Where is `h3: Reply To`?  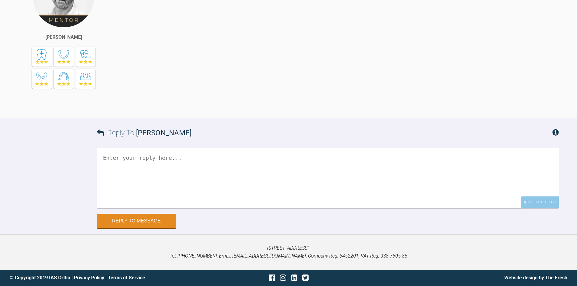 h3: Reply To is located at coordinates (144, 133).